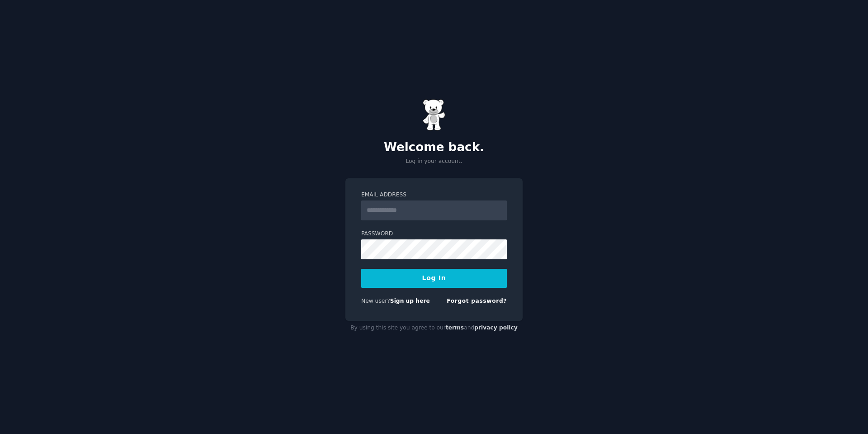  I want to click on h2: Welcome back., so click(434, 147).